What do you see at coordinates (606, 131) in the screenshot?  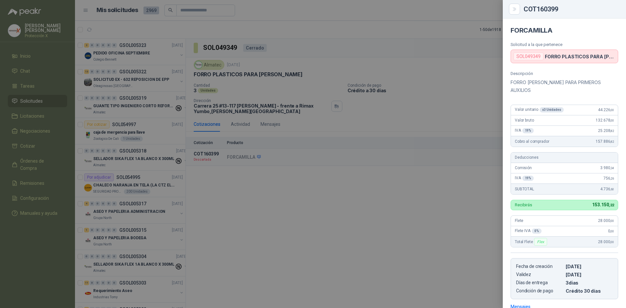 I see `span: 25.208` at bounding box center [606, 131].